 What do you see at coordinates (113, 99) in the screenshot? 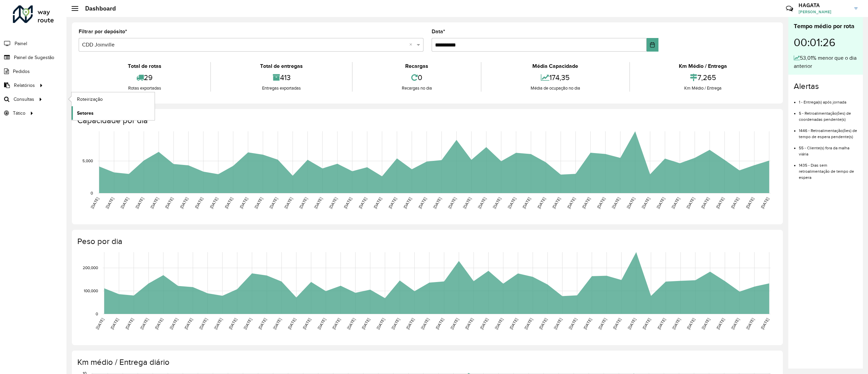
I see `a: Roteirização` at bounding box center [113, 99].